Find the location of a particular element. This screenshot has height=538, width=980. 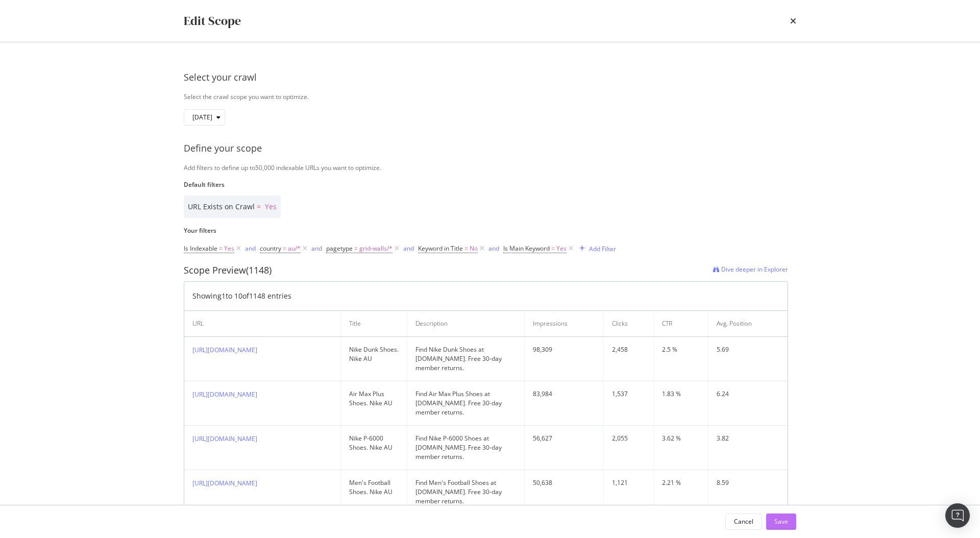

button: Cancel is located at coordinates (744, 521).